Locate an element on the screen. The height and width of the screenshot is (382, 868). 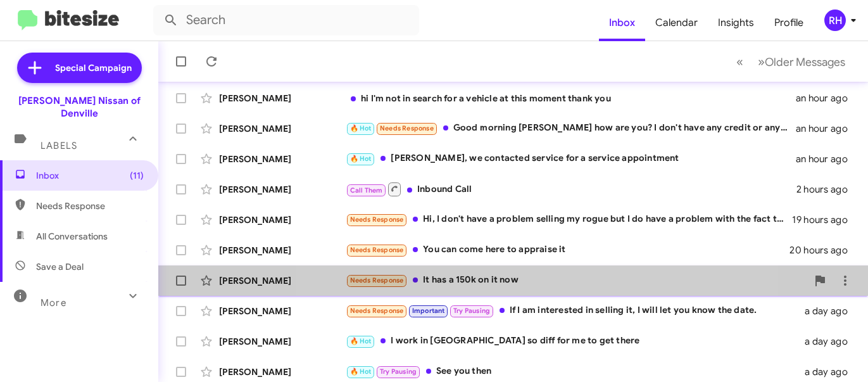
a: Inbox is located at coordinates (622, 23).